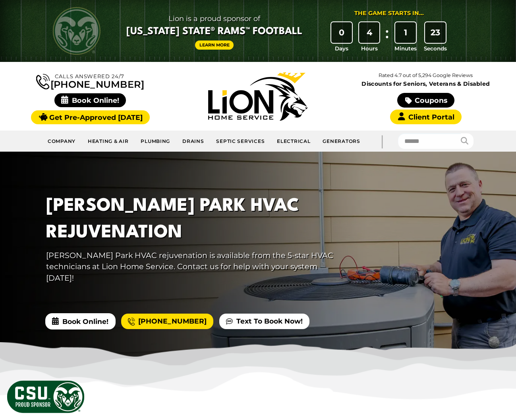 This screenshot has width=516, height=420. What do you see at coordinates (258, 97) in the screenshot?
I see `img: Lion Home Service` at bounding box center [258, 97].